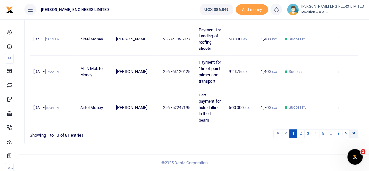 Image resolution: width=369 pixels, height=171 pixels. Describe the element at coordinates (216, 10) in the screenshot. I see `span: UGX 386,849` at that location.